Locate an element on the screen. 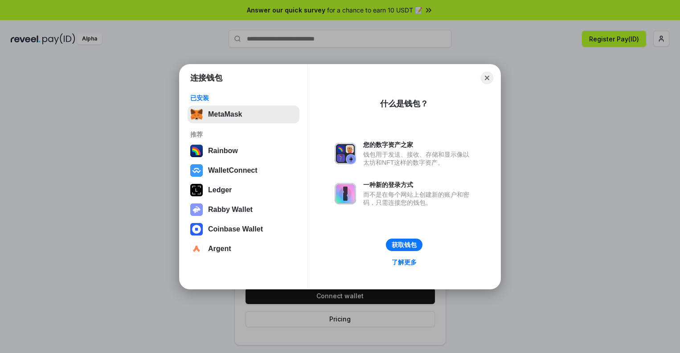 The image size is (680, 353). div: 什么是钱包？ is located at coordinates (404, 104).